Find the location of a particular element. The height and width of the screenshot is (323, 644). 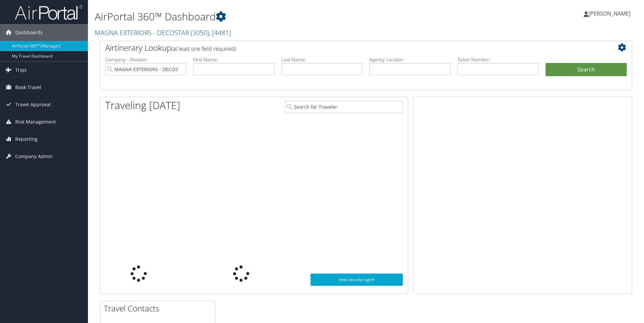

h2: Airtinerary Lookup is located at coordinates (344, 48).